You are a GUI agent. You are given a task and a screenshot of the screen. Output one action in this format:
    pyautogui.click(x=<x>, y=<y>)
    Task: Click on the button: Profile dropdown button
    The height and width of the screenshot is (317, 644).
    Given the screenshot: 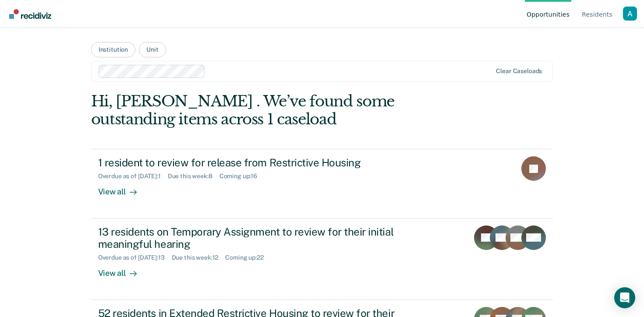 What is the action you would take?
    pyautogui.click(x=630, y=14)
    